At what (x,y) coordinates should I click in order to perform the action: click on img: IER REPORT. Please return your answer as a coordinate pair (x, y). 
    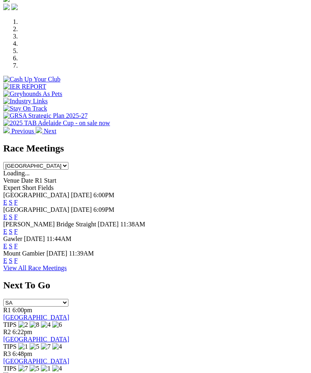
    Looking at the image, I should click on (25, 87).